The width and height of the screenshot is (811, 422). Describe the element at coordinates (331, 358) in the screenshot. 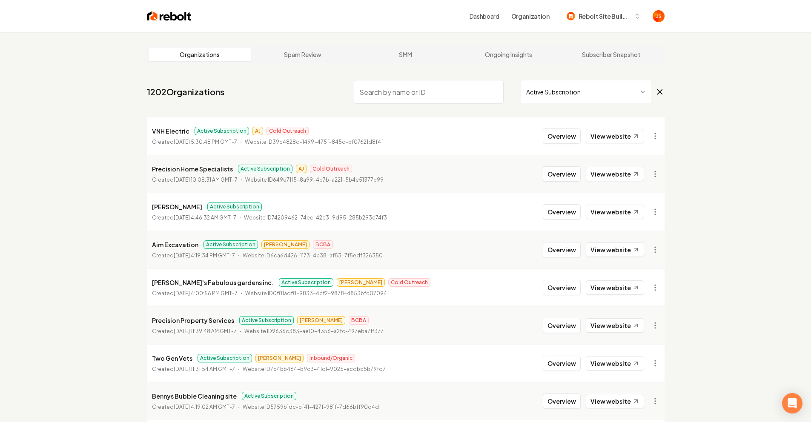

I see `span: Inbound/Organic` at that location.